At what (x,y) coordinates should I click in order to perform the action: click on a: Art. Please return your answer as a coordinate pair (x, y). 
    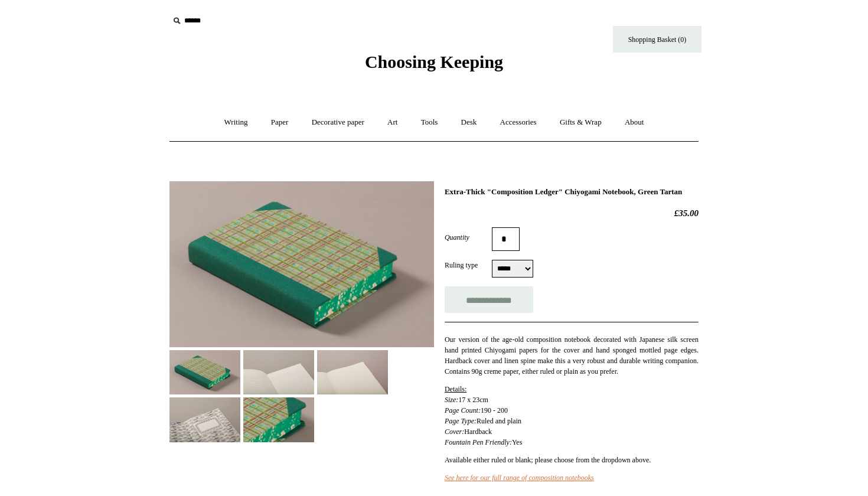
    Looking at the image, I should click on (392, 122).